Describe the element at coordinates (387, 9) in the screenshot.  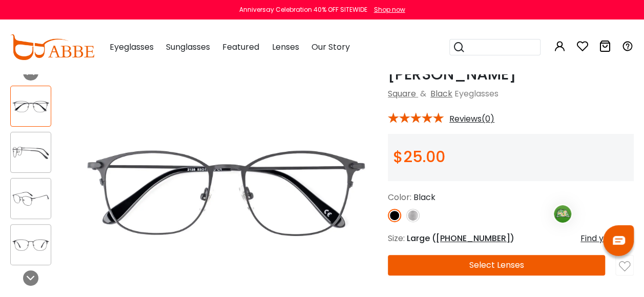
I see `a: Shop now` at that location.